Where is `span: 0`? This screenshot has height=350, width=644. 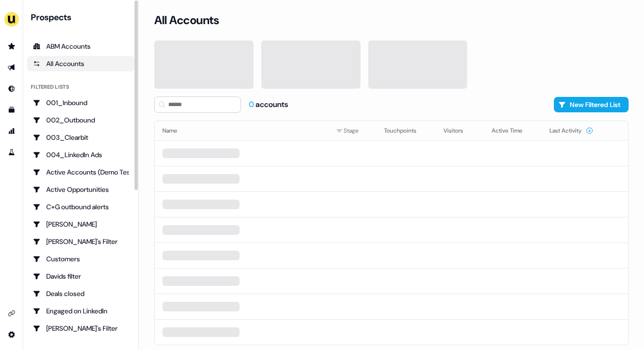 span: 0 is located at coordinates (252, 104).